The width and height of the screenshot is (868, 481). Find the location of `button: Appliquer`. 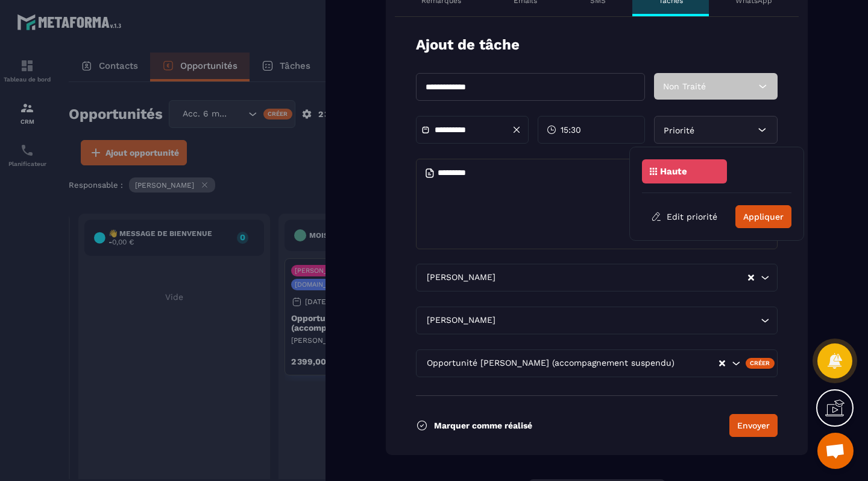

button: Appliquer is located at coordinates (763, 216).